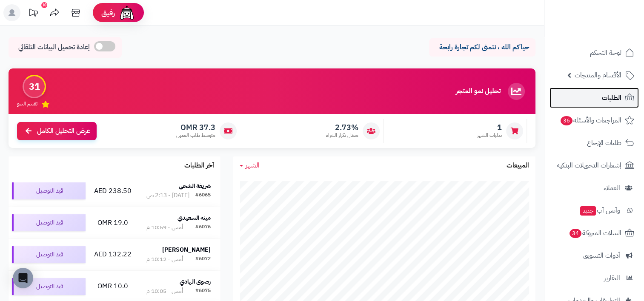 The height and width of the screenshot is (301, 644). Describe the element at coordinates (57, 131) in the screenshot. I see `a: عرض التحليل الكامل` at that location.